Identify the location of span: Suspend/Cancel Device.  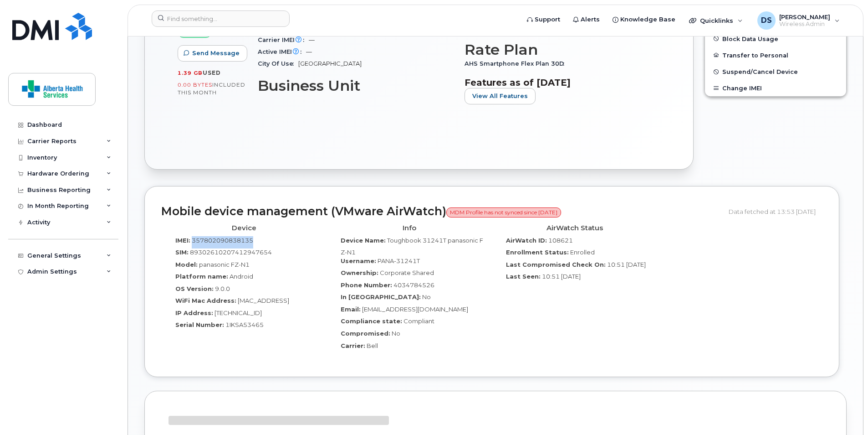
(761, 72).